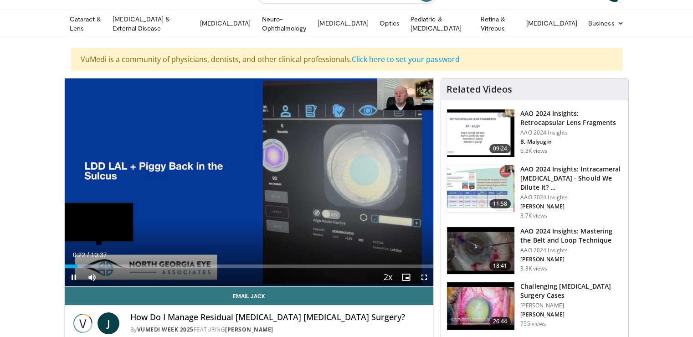  What do you see at coordinates (347, 59) in the screenshot?
I see `div: VuMedi is a community of physicians, dentists, and other clinical professionals.` at bounding box center [347, 59].